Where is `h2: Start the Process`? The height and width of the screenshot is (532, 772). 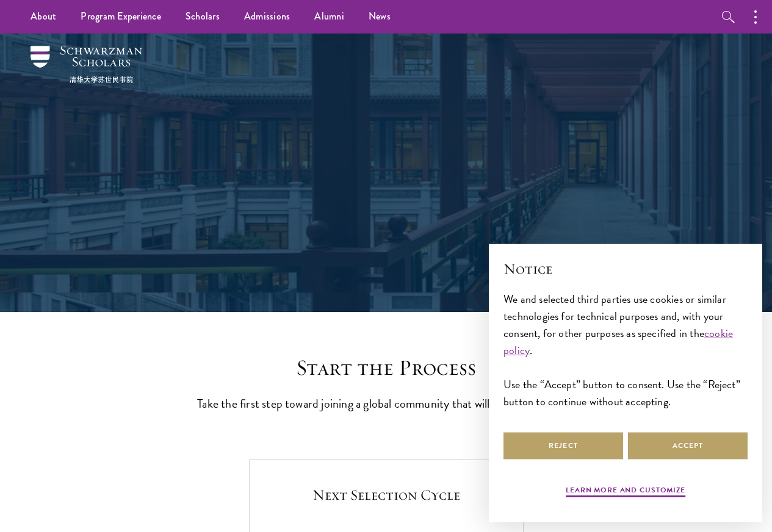 h2: Start the Process is located at coordinates (386, 368).